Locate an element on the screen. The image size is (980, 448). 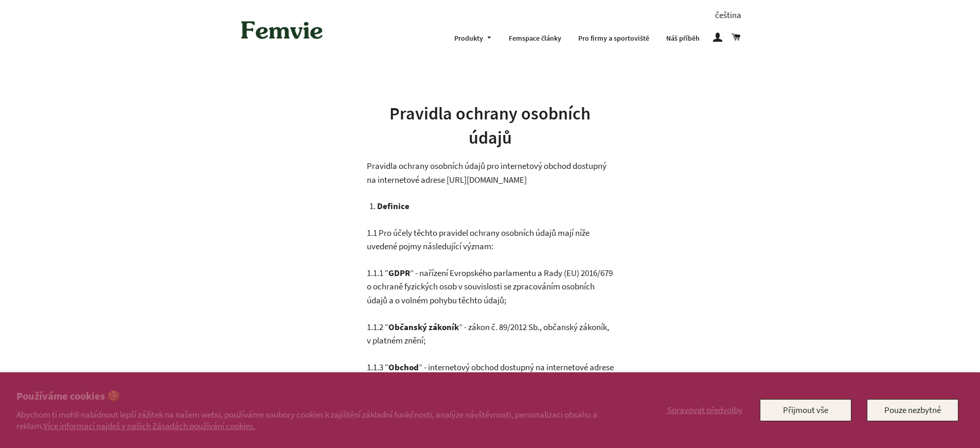
span: ” - zákon č. 89/2012 Sb., občanský zákoník, v platném znění; is located at coordinates (487, 334).